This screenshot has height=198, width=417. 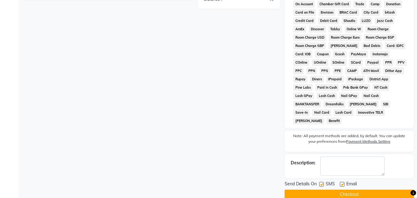 What do you see at coordinates (352, 184) in the screenshot?
I see `span: Email` at bounding box center [352, 184].